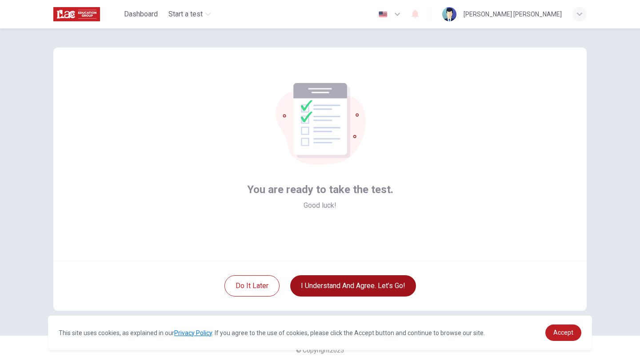 This screenshot has width=640, height=364. Describe the element at coordinates (450, 14) in the screenshot. I see `img: Profile picture` at that location.